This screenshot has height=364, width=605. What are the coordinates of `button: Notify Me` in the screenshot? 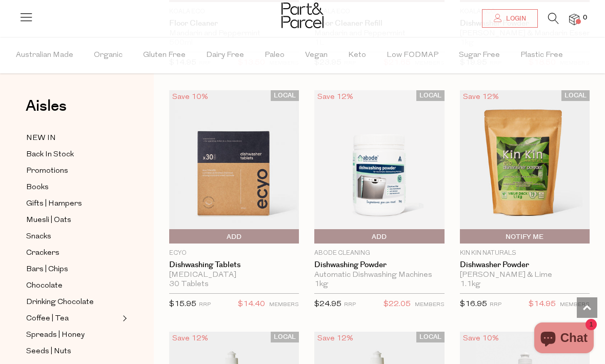 It's located at (525, 236).